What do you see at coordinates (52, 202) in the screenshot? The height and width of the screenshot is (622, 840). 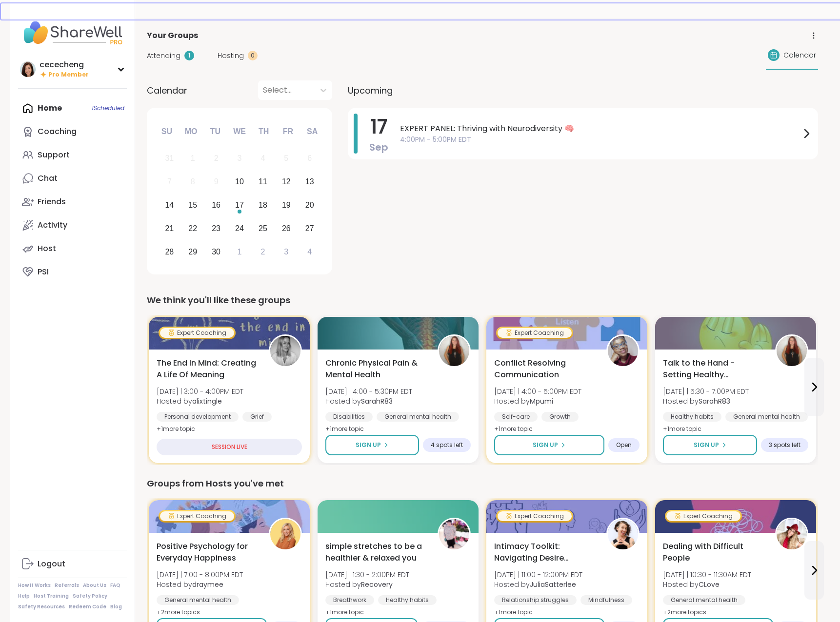 I see `div: Friends` at bounding box center [52, 202].